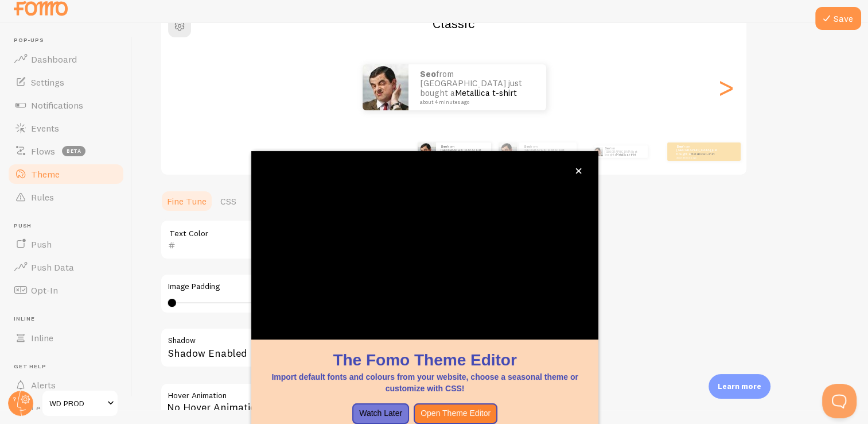  I want to click on div: Shadow Enabled, so click(332, 348).